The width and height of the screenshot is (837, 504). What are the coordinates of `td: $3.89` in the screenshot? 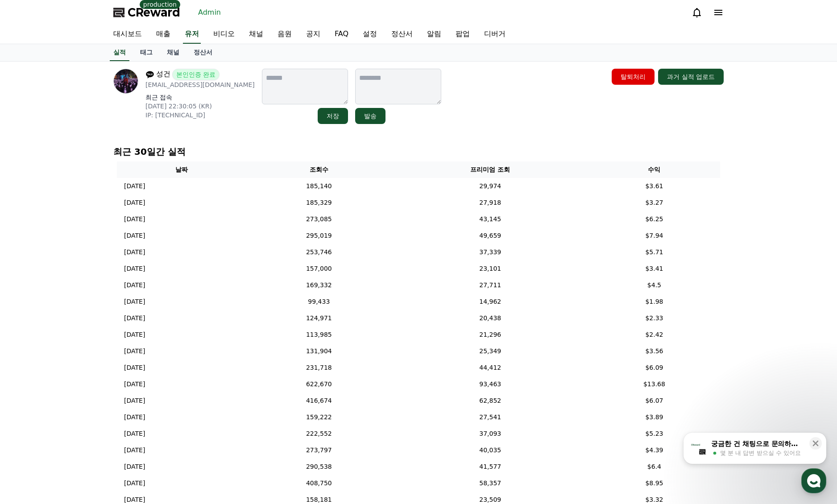 It's located at (654, 417).